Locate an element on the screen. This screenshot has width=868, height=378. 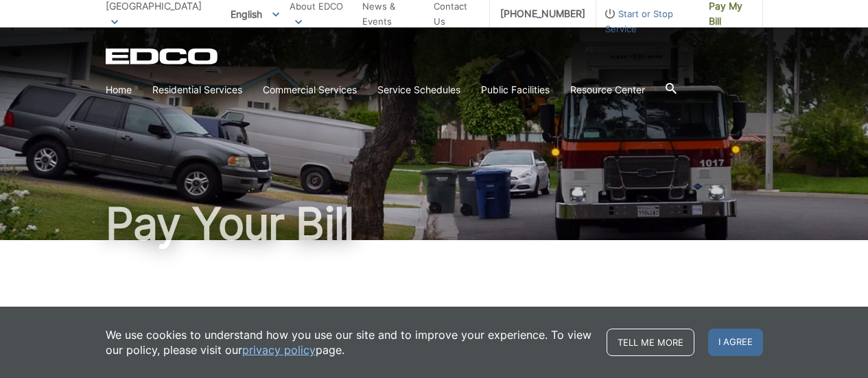
span: I agree is located at coordinates (736, 342).